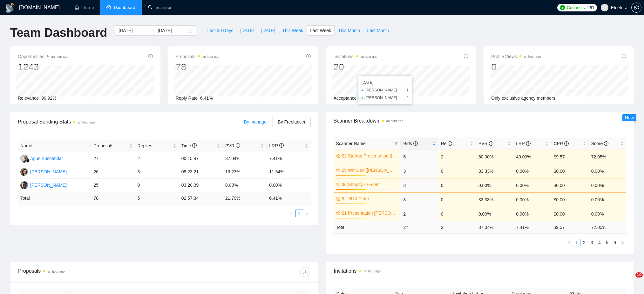 Image resolution: width=644 pixels, height=294 pixels. Describe the element at coordinates (480, 120) in the screenshot. I see `span: Scanner Breakdown` at that location.